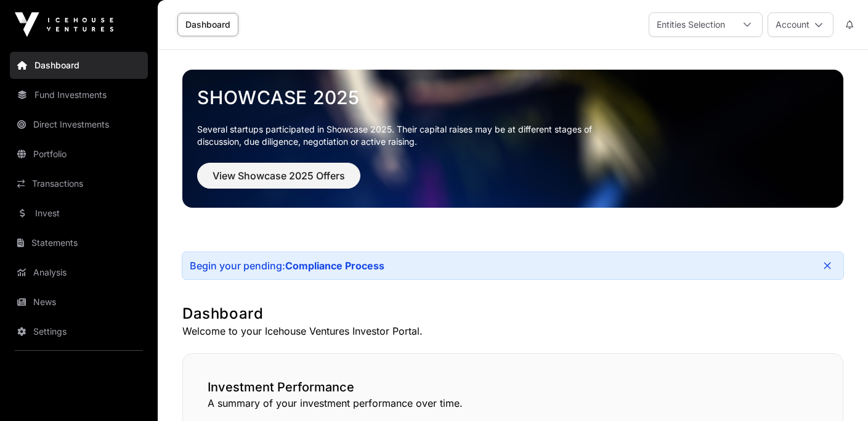 The height and width of the screenshot is (421, 868). Describe the element at coordinates (837, 391) in the screenshot. I see `div: Chat Widget` at that location.